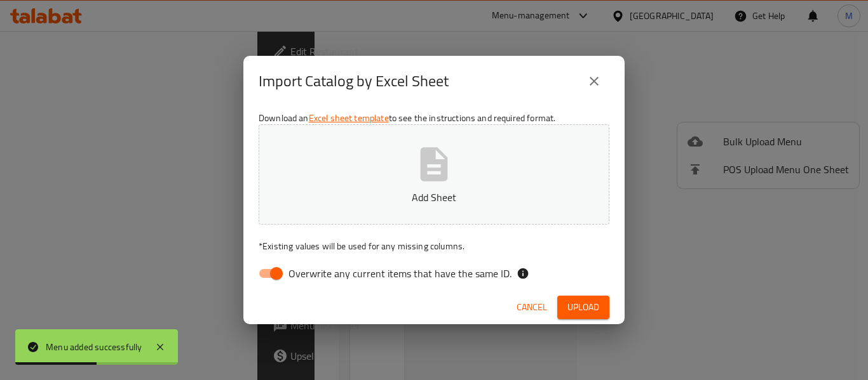 The width and height of the screenshot is (868, 380). What do you see at coordinates (434, 175) in the screenshot?
I see `button: Add Sheet` at bounding box center [434, 175].